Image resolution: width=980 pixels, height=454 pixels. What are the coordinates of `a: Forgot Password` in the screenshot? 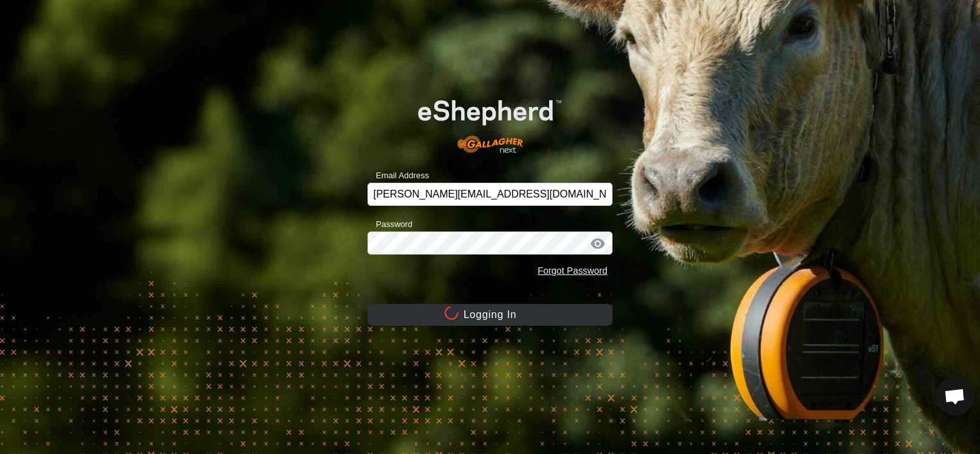 It's located at (573, 270).